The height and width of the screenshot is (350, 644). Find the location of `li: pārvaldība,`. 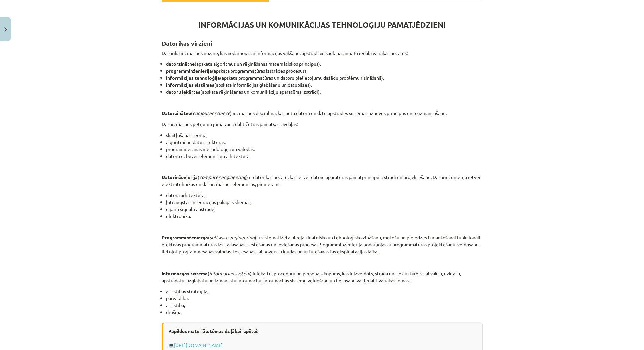

li: pārvaldība, is located at coordinates (324, 298).